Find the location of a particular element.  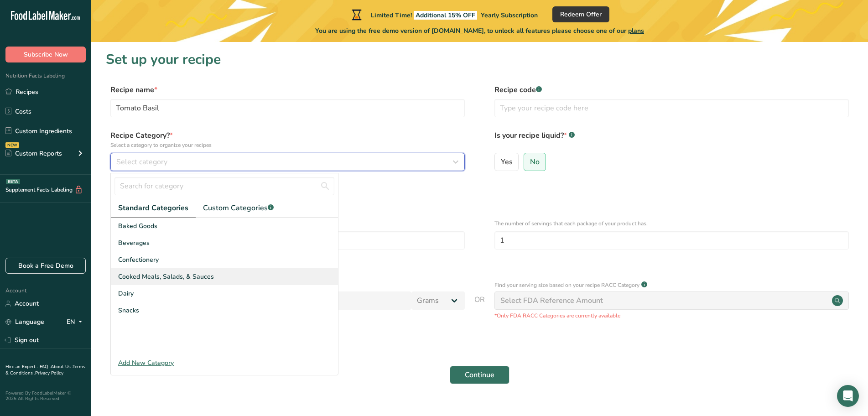

button: Subscribe Now is located at coordinates (46, 55).